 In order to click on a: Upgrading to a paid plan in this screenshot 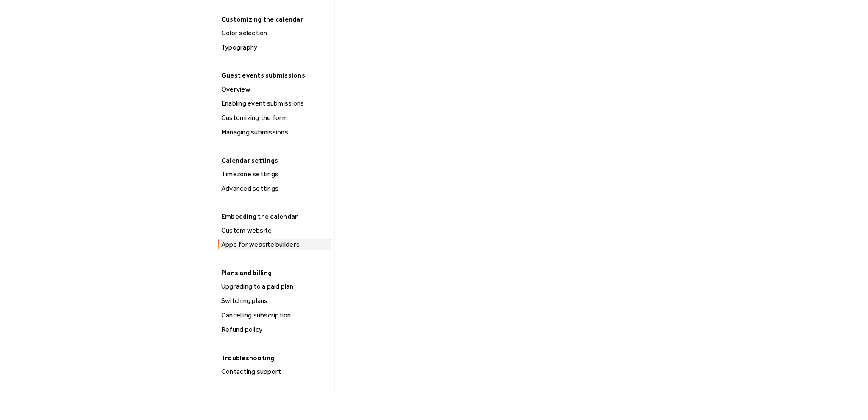, I will do `click(274, 286)`.